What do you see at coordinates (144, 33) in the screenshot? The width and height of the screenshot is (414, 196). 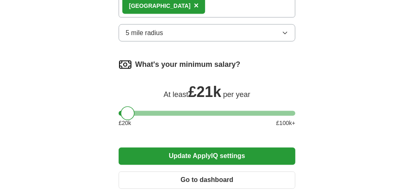 I see `span: 5 mile radius` at bounding box center [144, 33].